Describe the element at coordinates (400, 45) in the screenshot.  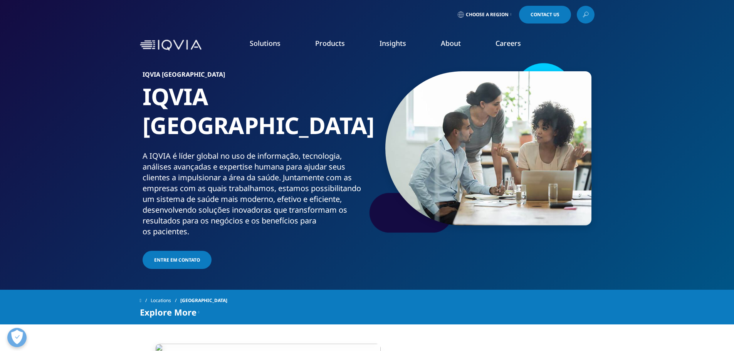
I see `nav: Primary` at that location.